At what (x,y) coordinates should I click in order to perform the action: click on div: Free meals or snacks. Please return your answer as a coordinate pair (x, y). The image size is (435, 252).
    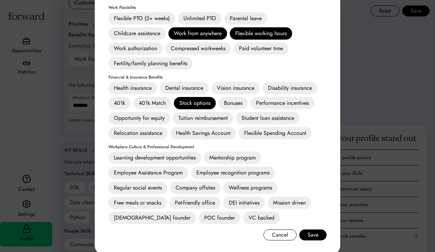
    Looking at the image, I should click on (137, 203).